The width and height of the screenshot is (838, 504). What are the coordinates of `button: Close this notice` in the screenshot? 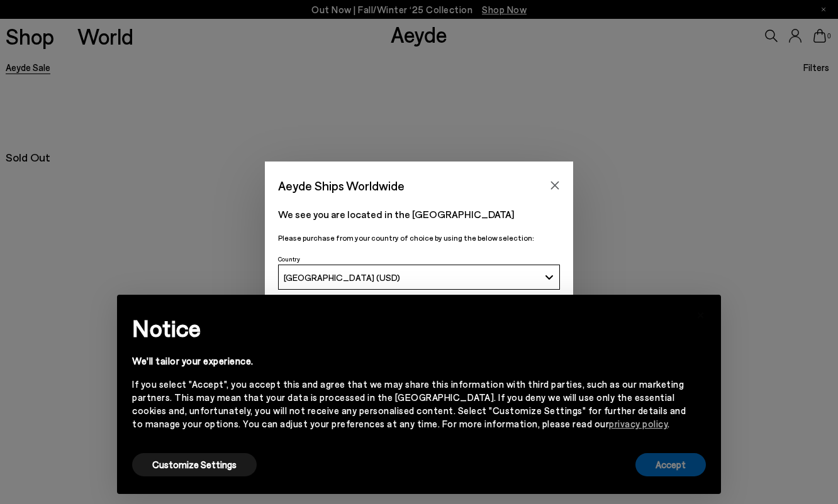 It's located at (700, 314).